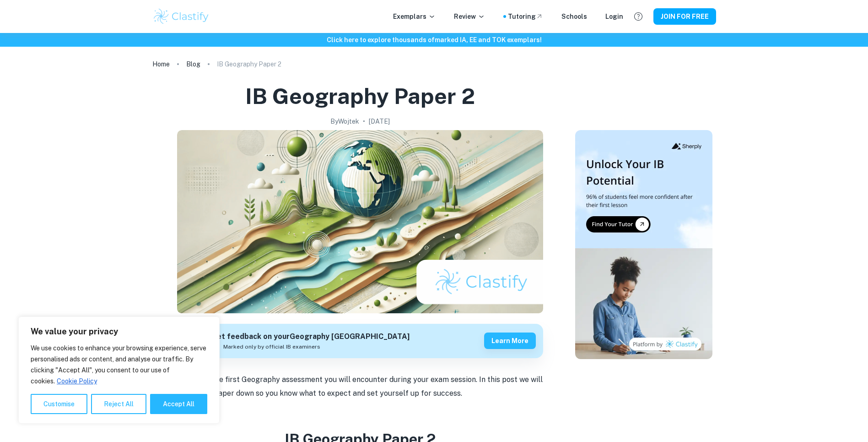  Describe the element at coordinates (178, 404) in the screenshot. I see `button: Accept All` at that location.